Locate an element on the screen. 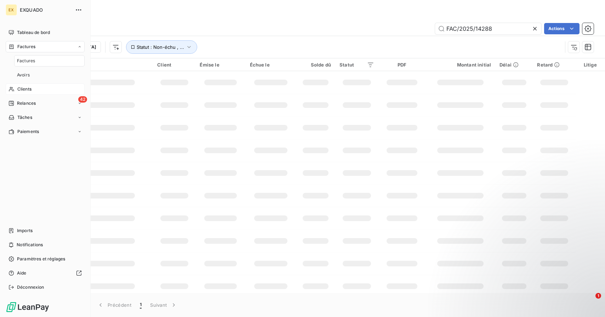 The width and height of the screenshot is (605, 317). span: Relances is located at coordinates (26, 103).